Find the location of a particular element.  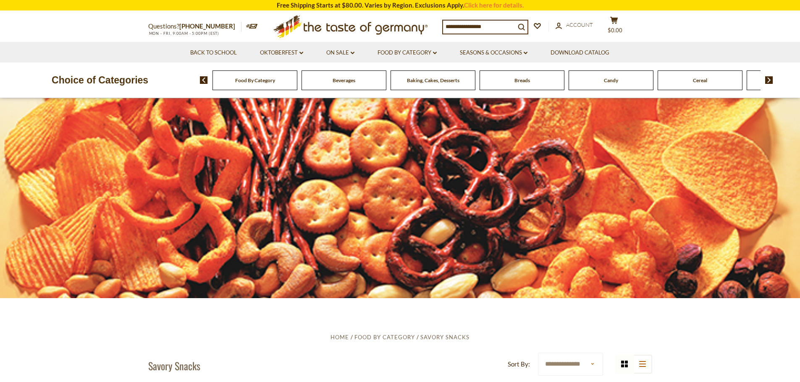

a: Oktoberfest is located at coordinates (281, 53).